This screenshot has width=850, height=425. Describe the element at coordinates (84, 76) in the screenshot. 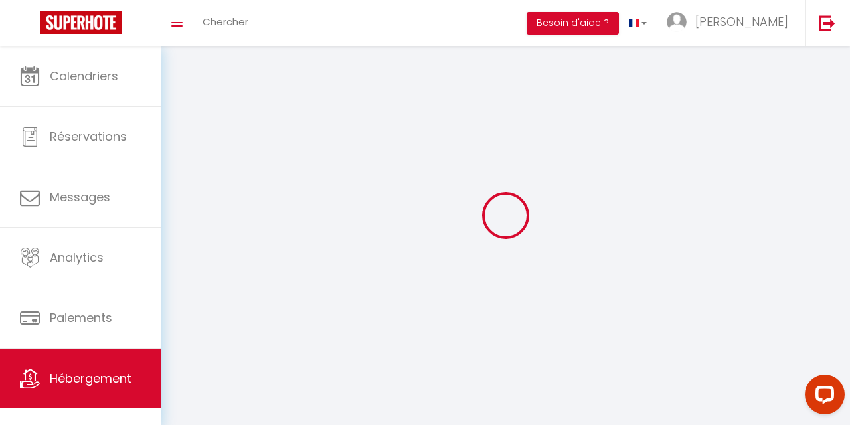

I see `span: Calendriers` at that location.